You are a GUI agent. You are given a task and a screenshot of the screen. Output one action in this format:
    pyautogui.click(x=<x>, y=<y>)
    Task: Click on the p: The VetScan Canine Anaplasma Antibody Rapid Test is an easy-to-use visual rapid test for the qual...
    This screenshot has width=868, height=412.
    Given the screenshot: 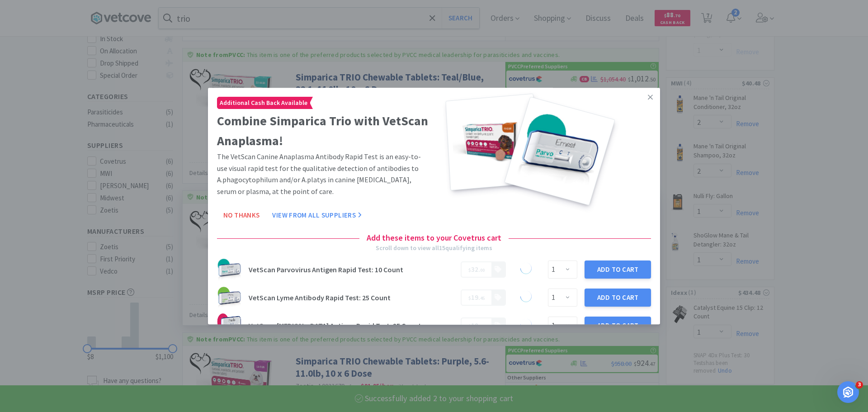 What is the action you would take?
    pyautogui.click(x=324, y=174)
    